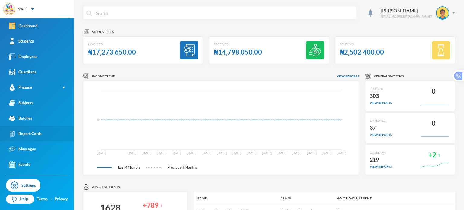 The width and height of the screenshot is (464, 210). I want to click on a: Help, so click(20, 199).